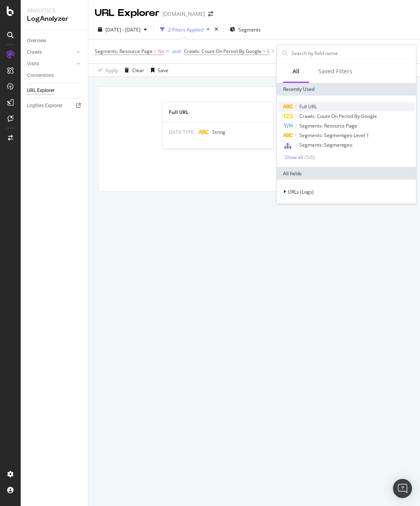 The image size is (420, 506). Describe the element at coordinates (294, 157) in the screenshot. I see `div: Show all` at that location.